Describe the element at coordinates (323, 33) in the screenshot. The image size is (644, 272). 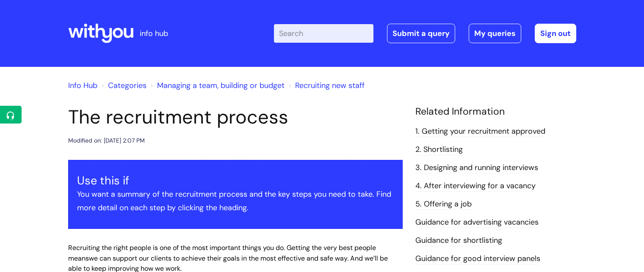
I see `input: Search` at that location.